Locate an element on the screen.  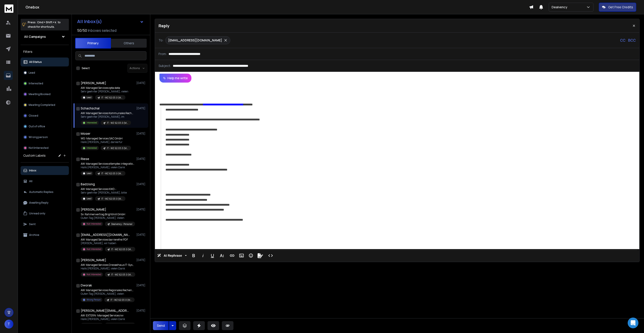
h3: Custom Labels is located at coordinates (34, 155).